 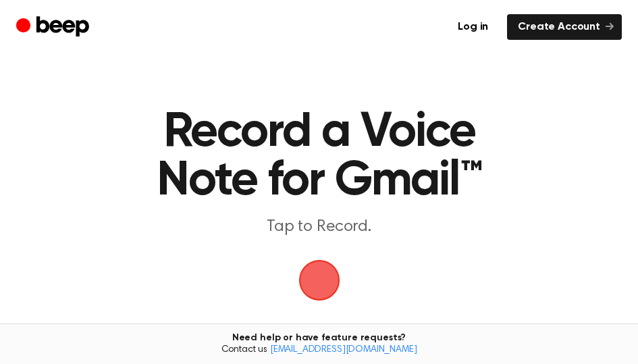 What do you see at coordinates (319, 157) in the screenshot?
I see `h1: Record a Voice Note for Gmail™` at bounding box center [319, 157].